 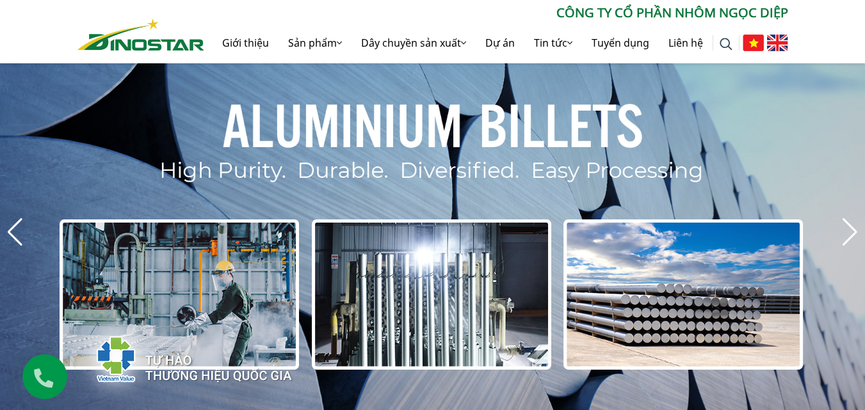 I want to click on img: English, so click(x=777, y=43).